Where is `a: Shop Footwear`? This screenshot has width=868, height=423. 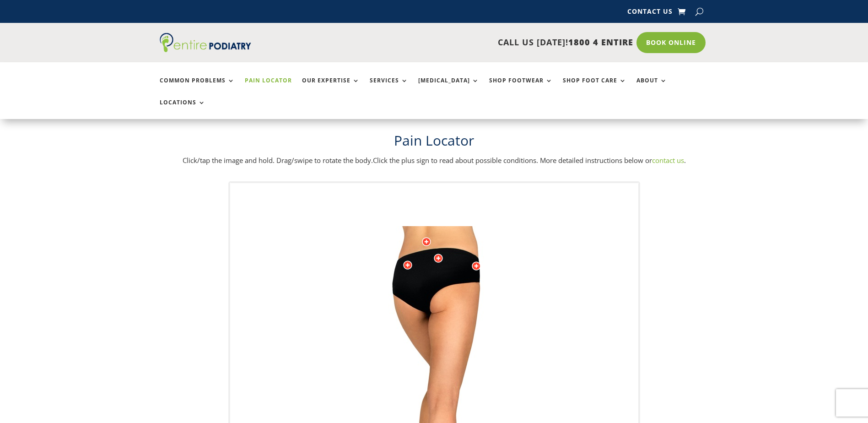
a: Shop Footwear is located at coordinates (521, 87).